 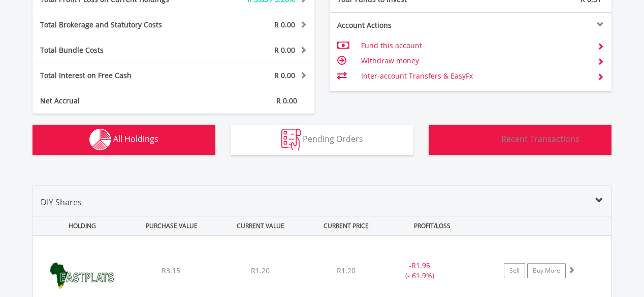 What do you see at coordinates (514, 271) in the screenshot?
I see `a: Sell` at bounding box center [514, 271].